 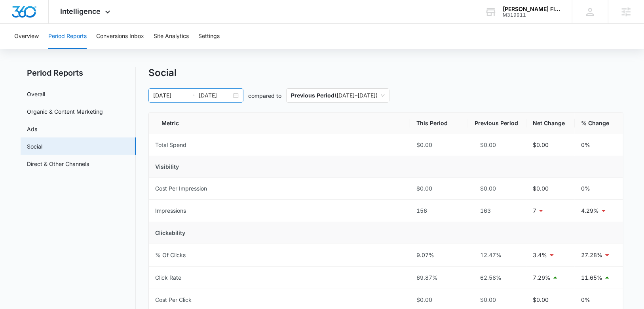 I want to click on p: 4.29%, so click(x=589, y=211).